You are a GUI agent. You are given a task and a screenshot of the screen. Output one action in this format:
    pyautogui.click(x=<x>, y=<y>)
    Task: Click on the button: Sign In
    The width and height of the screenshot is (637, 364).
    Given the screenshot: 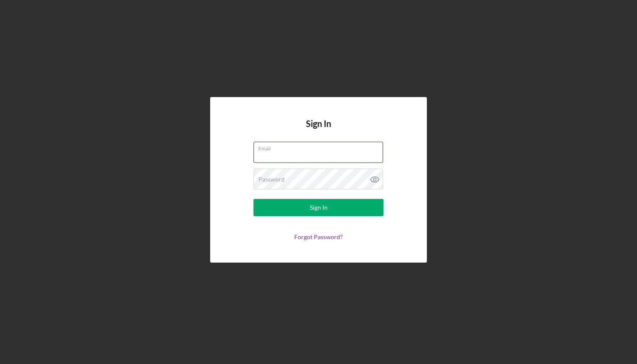 What is the action you would take?
    pyautogui.click(x=319, y=207)
    